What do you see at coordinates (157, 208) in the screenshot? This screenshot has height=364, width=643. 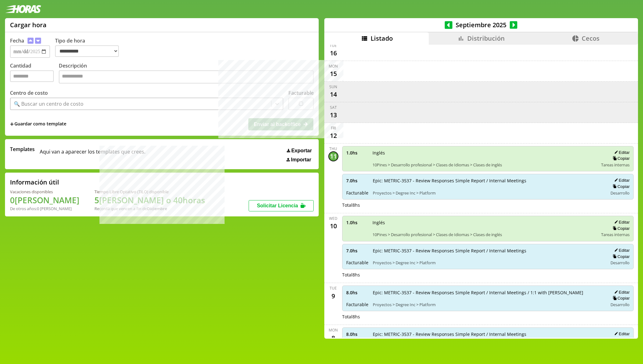 I see `b: Diciembre` at bounding box center [157, 208].